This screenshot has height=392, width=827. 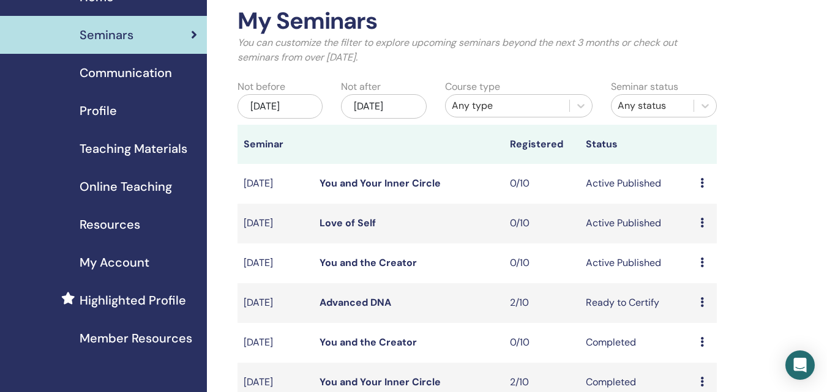 I want to click on div: Any type, so click(x=507, y=106).